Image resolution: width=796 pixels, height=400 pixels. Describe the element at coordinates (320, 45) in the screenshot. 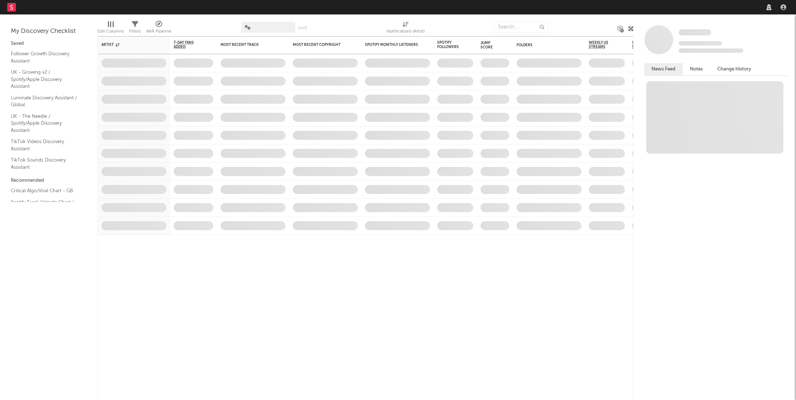

I see `div: Most Recent Copyright` at that location.